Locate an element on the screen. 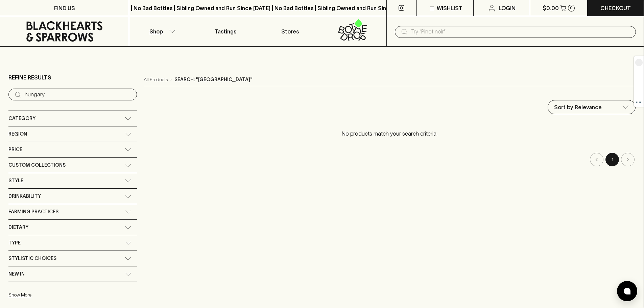 The height and width of the screenshot is (308, 644). div: Category is located at coordinates (73, 119).